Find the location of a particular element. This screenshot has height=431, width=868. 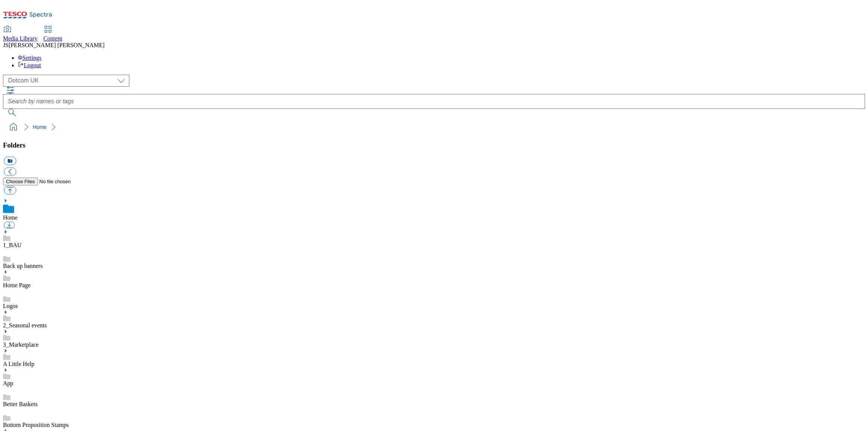

a: 3_Marketplace is located at coordinates (21, 345).